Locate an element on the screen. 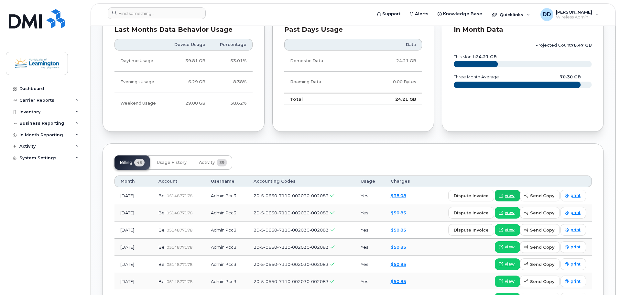 The width and height of the screenshot is (619, 295). td: 53.01% is located at coordinates (232, 61).